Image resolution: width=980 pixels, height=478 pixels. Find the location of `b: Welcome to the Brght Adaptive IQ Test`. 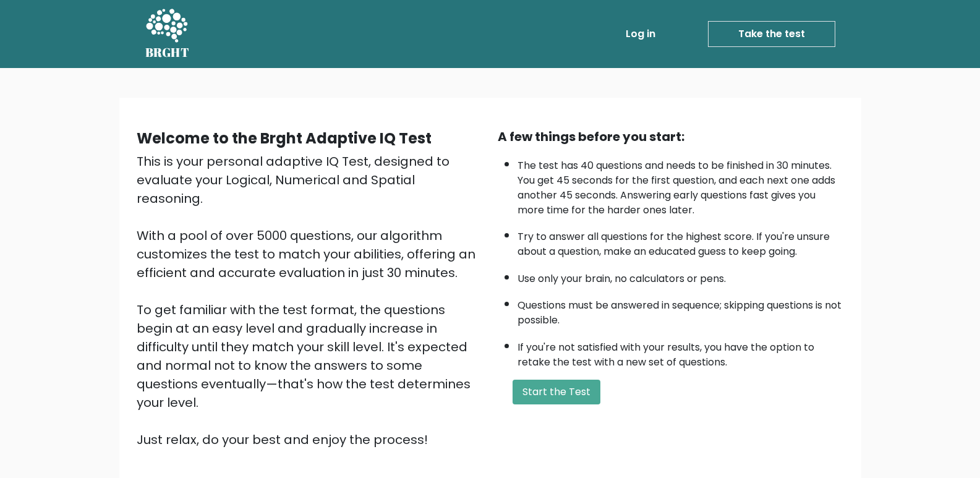

b: Welcome to the Brght Adaptive IQ Test is located at coordinates (284, 138).